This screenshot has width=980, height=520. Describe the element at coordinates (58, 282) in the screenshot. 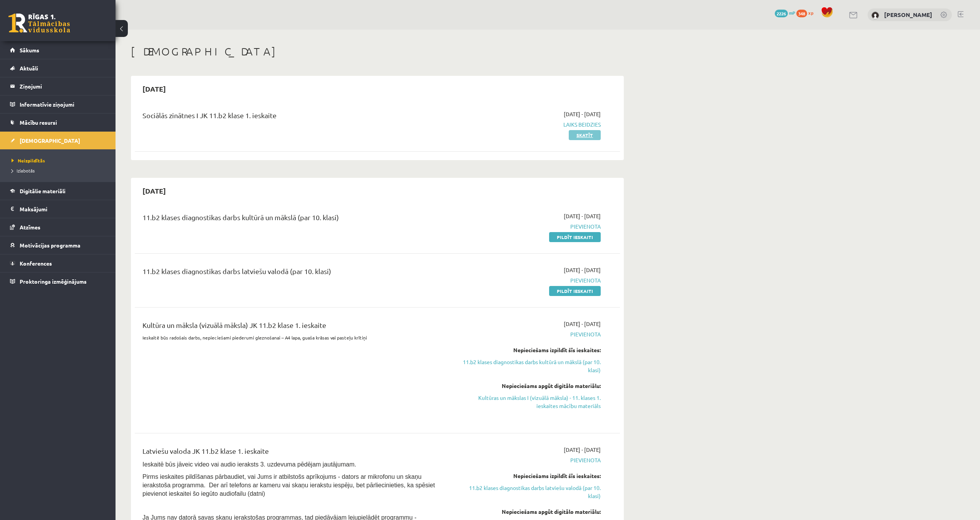

I see `a: Proktoringa izmēģinājums` at that location.